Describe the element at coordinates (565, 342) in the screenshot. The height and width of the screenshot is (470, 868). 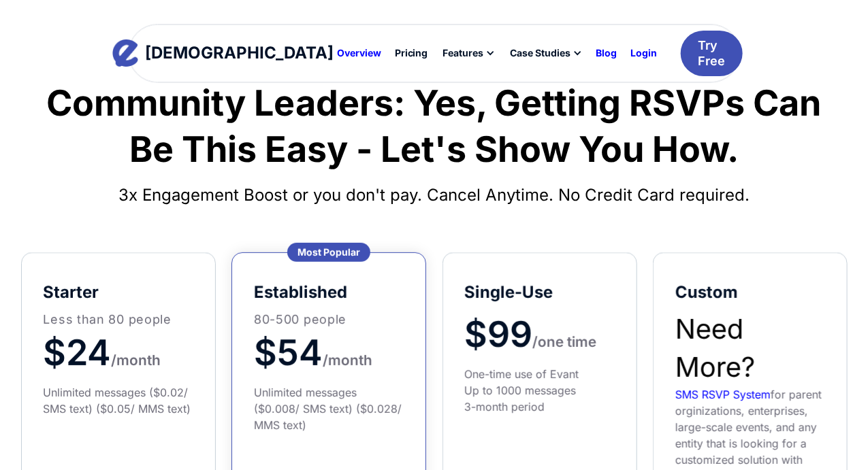
I see `span: /one time` at that location.